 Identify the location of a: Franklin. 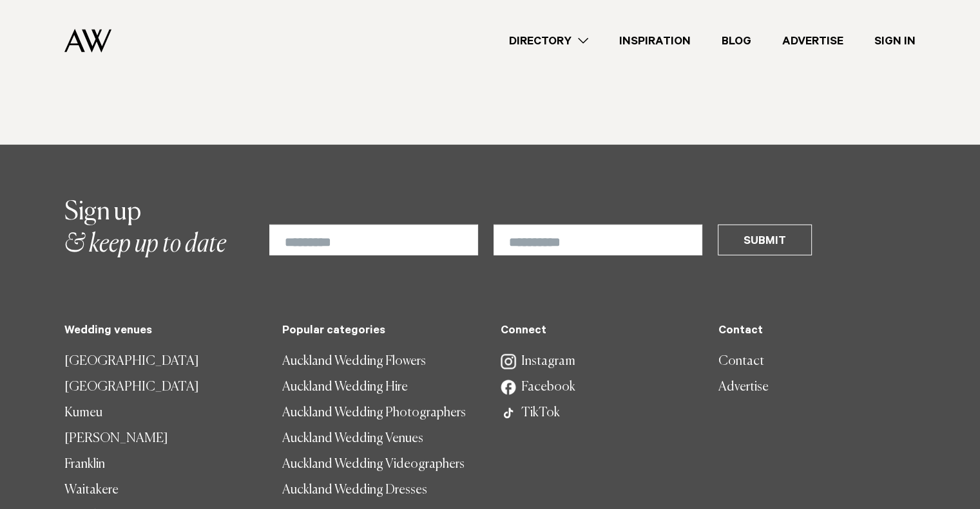
(163, 464).